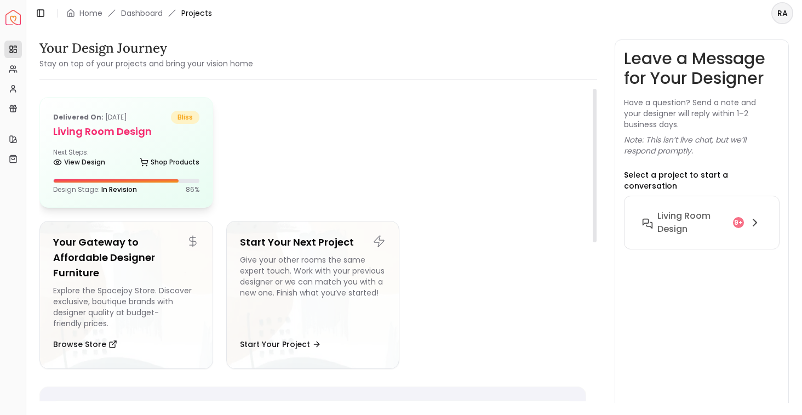 The image size is (802, 415). I want to click on p: Note: This isn’t live chat, but we’ll respond promptly., so click(701, 145).